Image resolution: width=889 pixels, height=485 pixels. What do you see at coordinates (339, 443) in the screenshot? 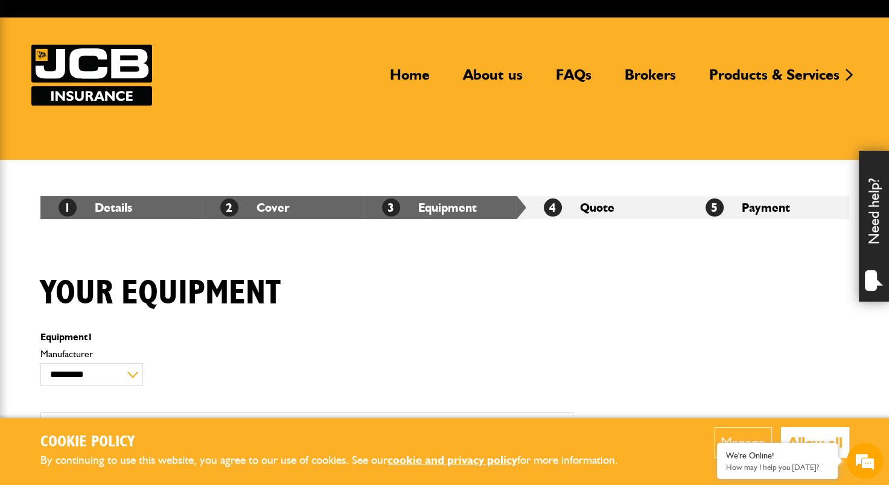
I see `h2: Cookie Policy` at bounding box center [339, 443].